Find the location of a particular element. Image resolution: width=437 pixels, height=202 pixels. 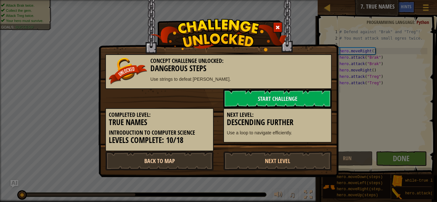

a: Next Level is located at coordinates (277, 161).